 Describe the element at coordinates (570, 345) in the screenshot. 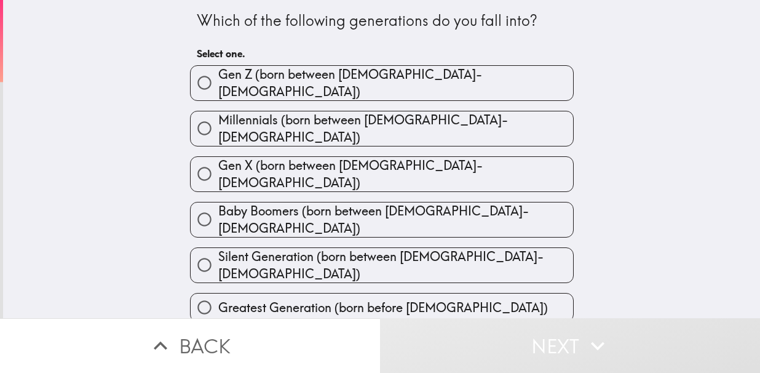

I see `button: Next` at that location.